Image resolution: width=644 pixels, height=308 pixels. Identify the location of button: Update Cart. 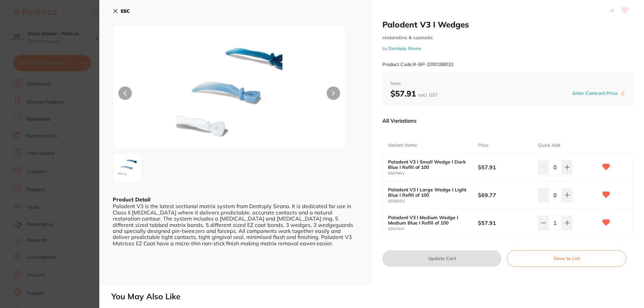
(442, 258).